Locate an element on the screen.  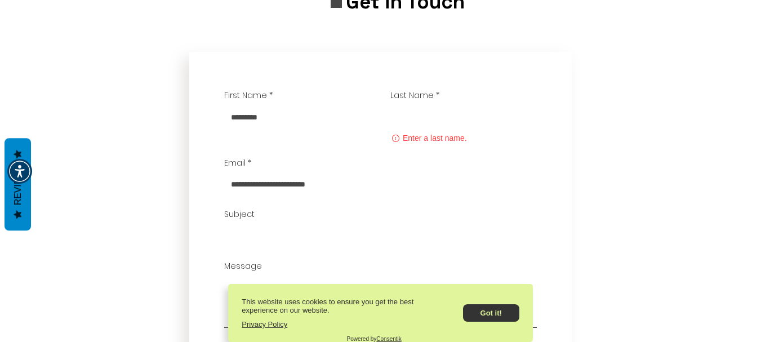
button: Reviews is located at coordinates (17, 184).